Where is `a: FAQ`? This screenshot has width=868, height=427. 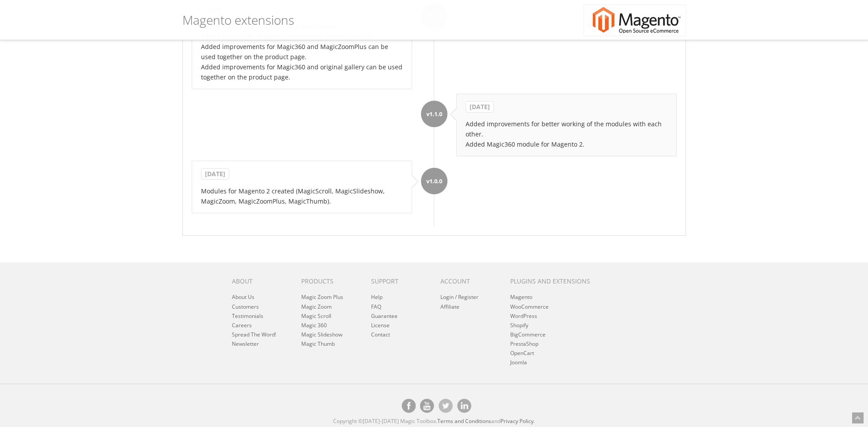 a: FAQ is located at coordinates (376, 306).